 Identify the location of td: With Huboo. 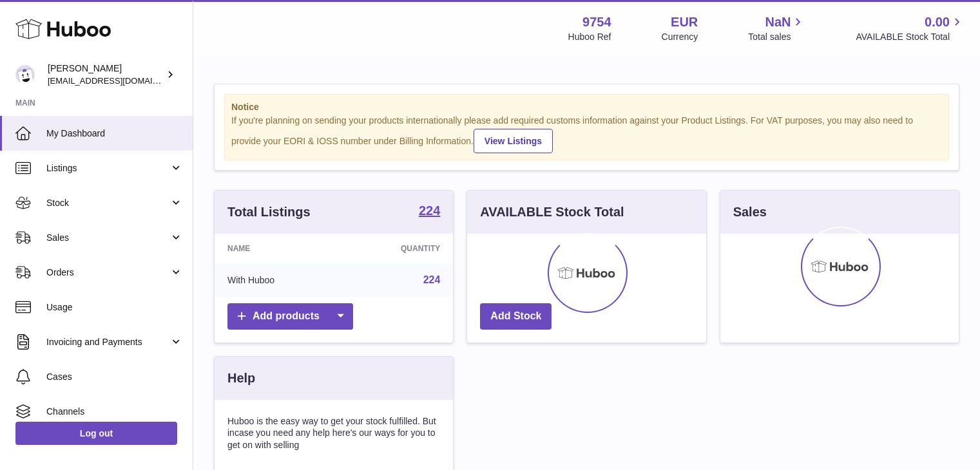
(277, 280).